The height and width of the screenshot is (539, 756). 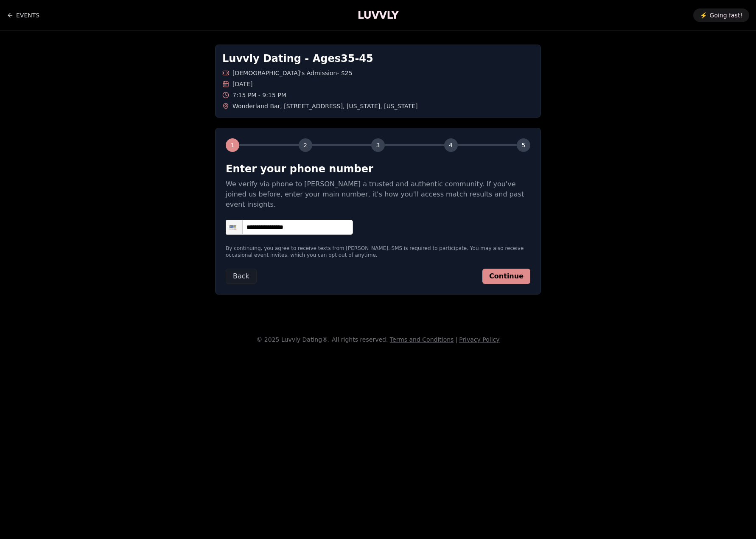 I want to click on a: Privacy Policy, so click(x=479, y=339).